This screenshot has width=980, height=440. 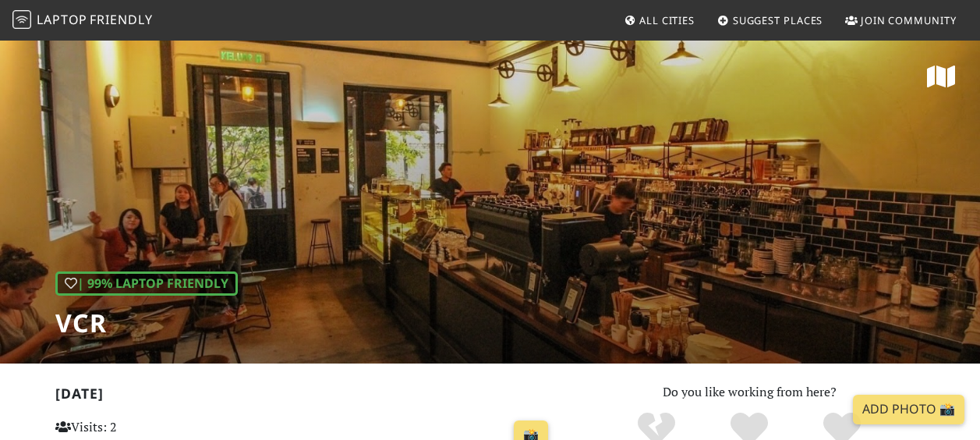 I want to click on span: Friendly, so click(x=120, y=19).